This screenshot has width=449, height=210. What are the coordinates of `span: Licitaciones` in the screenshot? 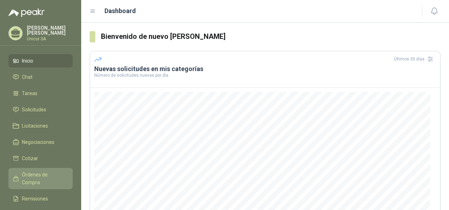 It's located at (35, 126).